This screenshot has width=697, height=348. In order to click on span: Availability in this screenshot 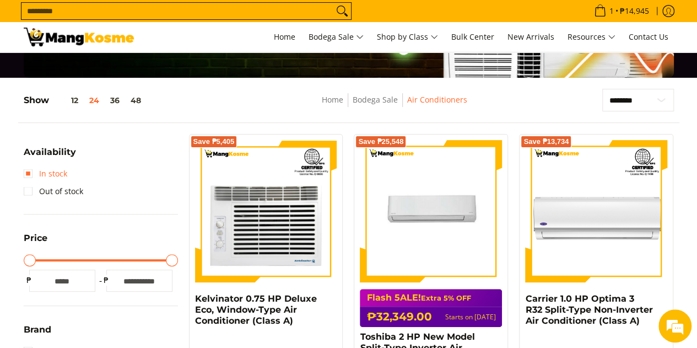, I will do `click(50, 152)`.